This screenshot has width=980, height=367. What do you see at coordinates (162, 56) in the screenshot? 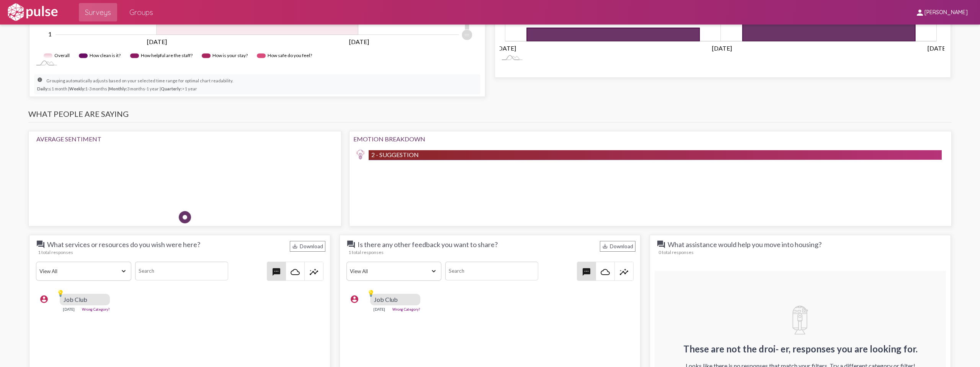
I see `g: How helpful are the staff?` at bounding box center [162, 56].